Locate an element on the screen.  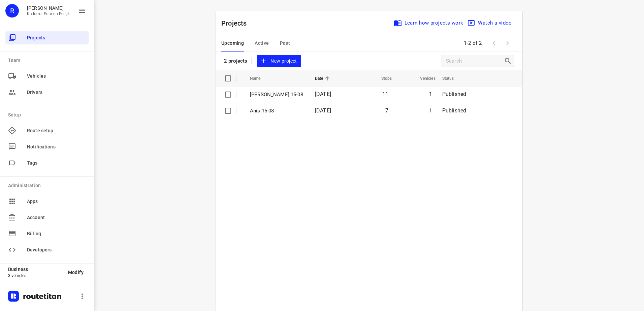
p: Team is located at coordinates (48, 60).